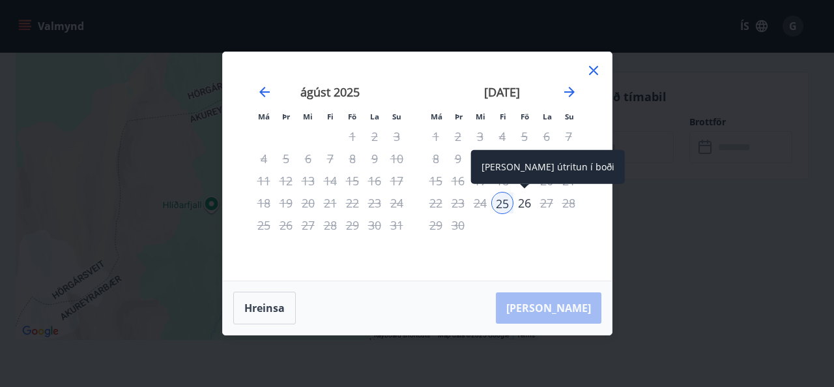 Image resolution: width=834 pixels, height=387 pixels. What do you see at coordinates (353, 203) in the screenshot?
I see `td: Not available. föstudagur, 22. ágúst 2025` at bounding box center [353, 203].